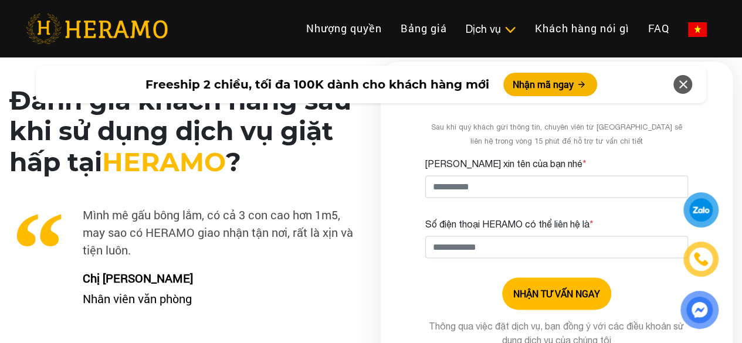 The height and width of the screenshot is (343, 742). Describe the element at coordinates (491, 29) in the screenshot. I see `div: Dịch vụ` at that location.